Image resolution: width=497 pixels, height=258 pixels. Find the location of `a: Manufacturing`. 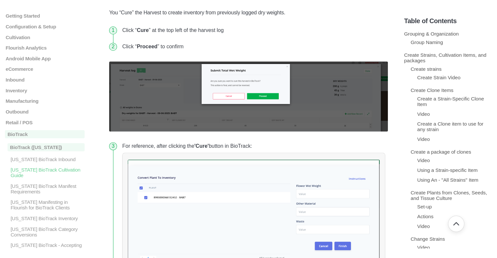

a: Manufacturing is located at coordinates (45, 101).